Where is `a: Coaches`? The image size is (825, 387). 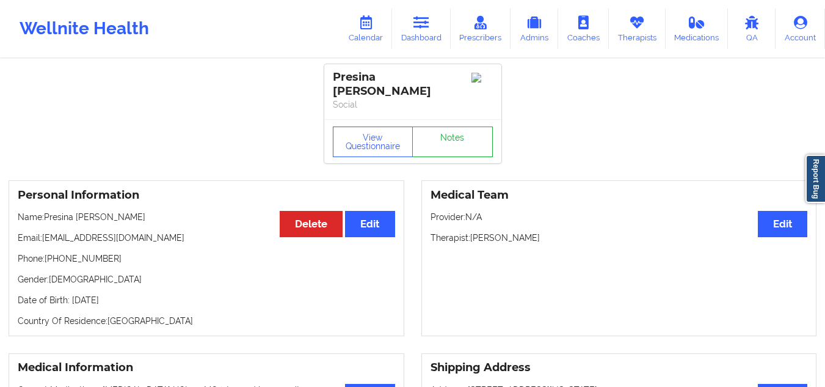 a: Coaches is located at coordinates (583, 29).